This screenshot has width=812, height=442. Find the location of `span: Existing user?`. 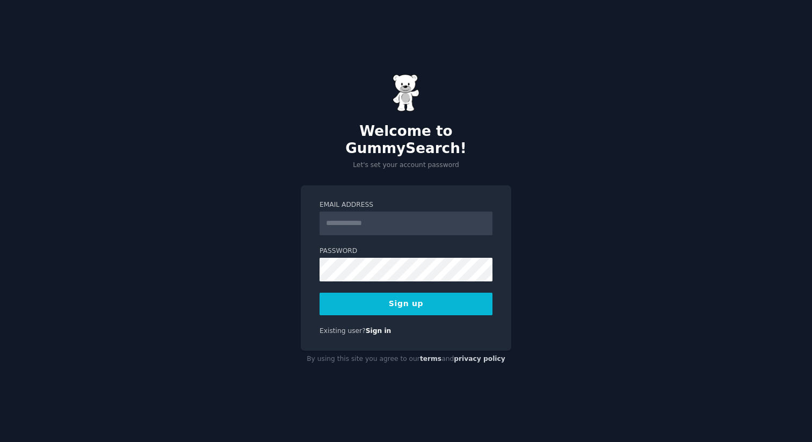

span: Existing user? is located at coordinates (343, 331).